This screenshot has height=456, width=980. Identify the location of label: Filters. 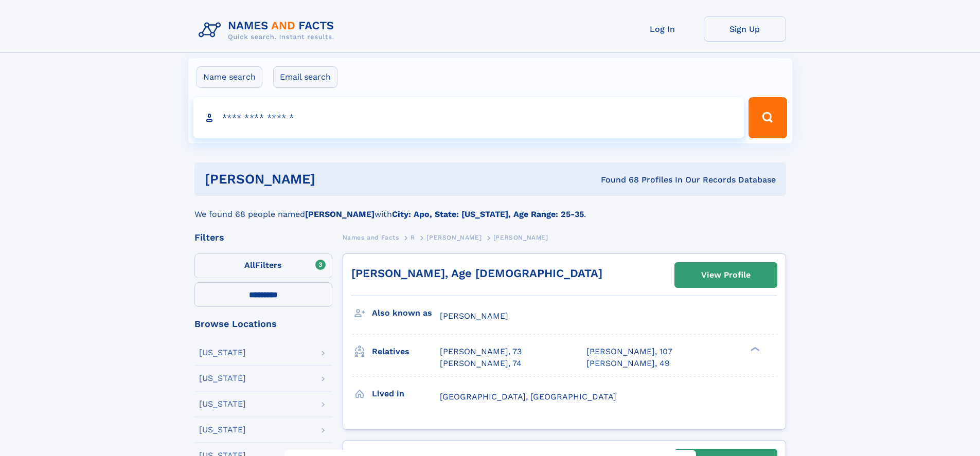
(264, 266).